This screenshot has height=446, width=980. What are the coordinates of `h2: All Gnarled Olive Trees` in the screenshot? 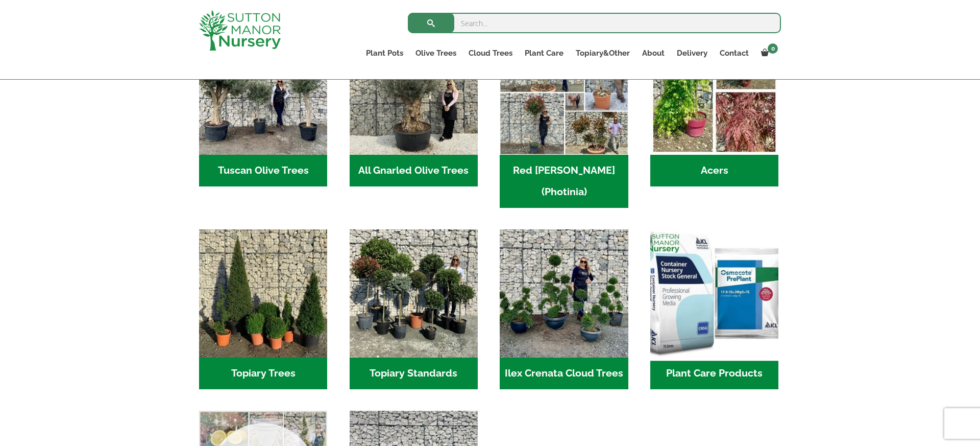 It's located at (414, 170).